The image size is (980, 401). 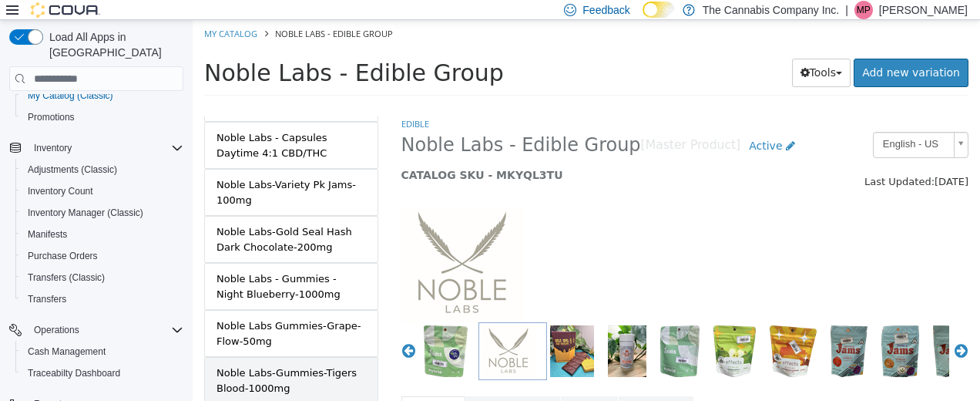 What do you see at coordinates (102, 170) in the screenshot?
I see `button: Adjustments (Classic)` at bounding box center [102, 170].